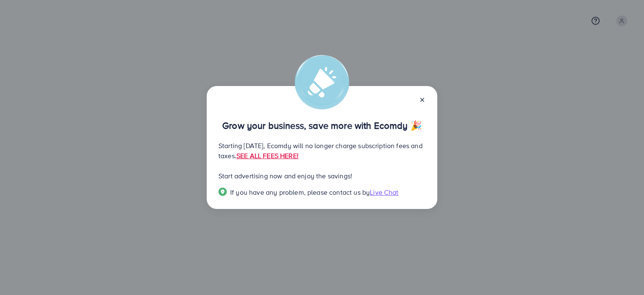 This screenshot has height=295, width=644. What do you see at coordinates (267, 156) in the screenshot?
I see `a: SEE ALL FEES HERE!` at bounding box center [267, 156].